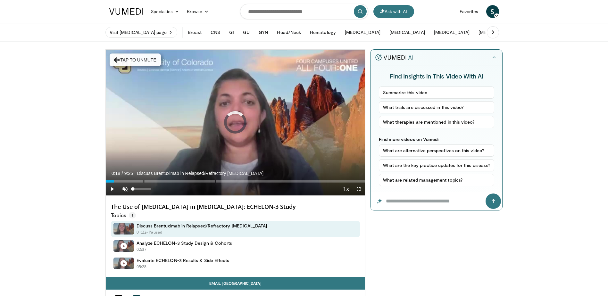  Describe the element at coordinates (194, 32) in the screenshot. I see `button: Breast` at that location.